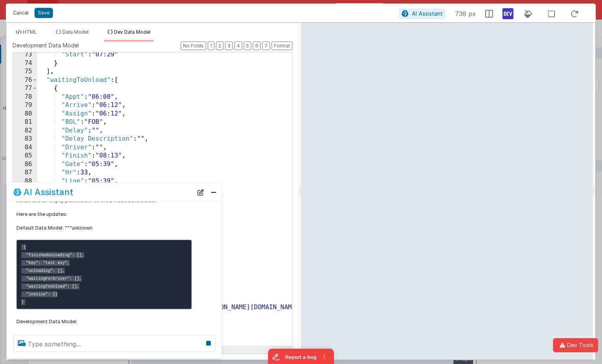 This screenshot has height=364, width=602. Describe the element at coordinates (20, 13) in the screenshot. I see `button: Cancel` at that location.